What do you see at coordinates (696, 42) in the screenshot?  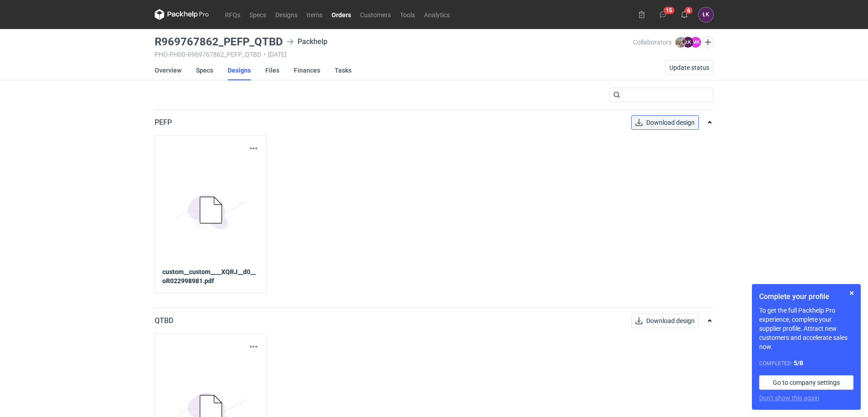 I see `figcaption: MK` at bounding box center [696, 42].